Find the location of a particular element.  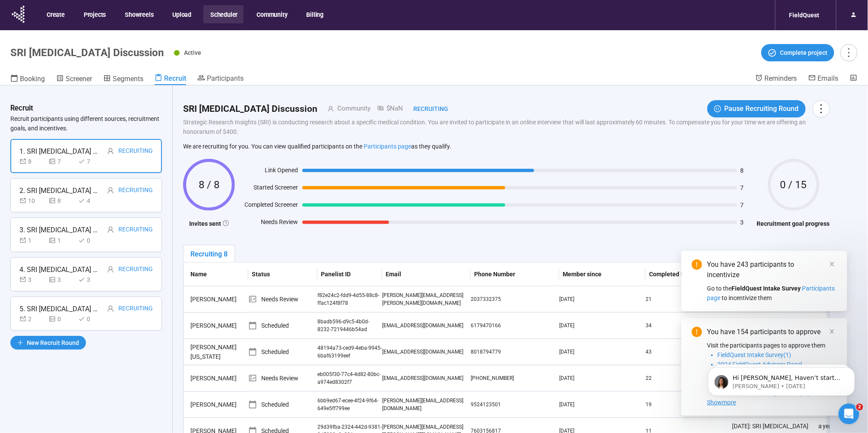

a: Recruit is located at coordinates (170, 80).